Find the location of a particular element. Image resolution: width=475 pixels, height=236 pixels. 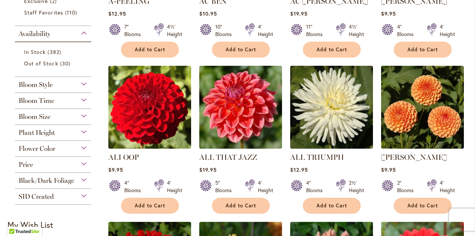

span: Bloom Style is located at coordinates (36, 85).